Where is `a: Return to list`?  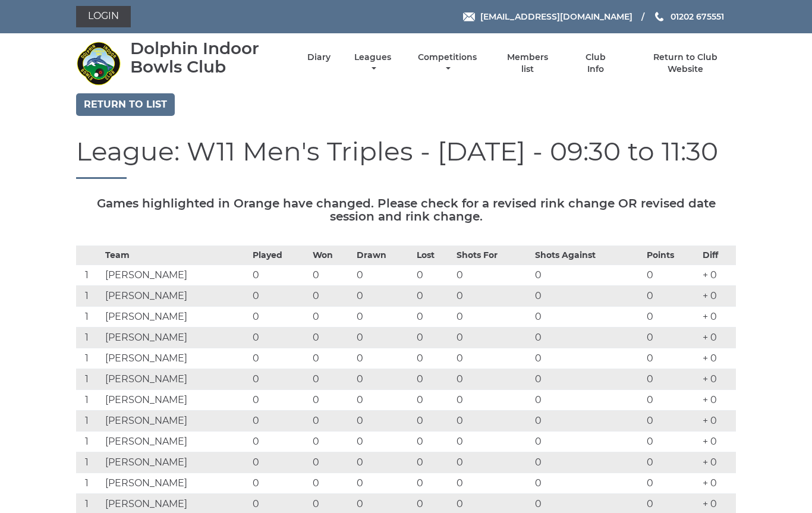
a: Return to list is located at coordinates (125, 105).